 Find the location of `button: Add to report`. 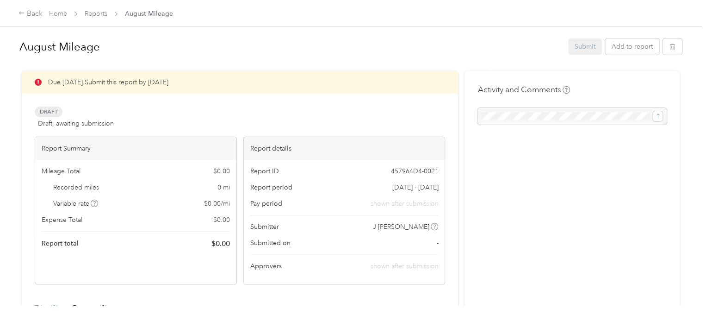

button: Add to report is located at coordinates (632, 46).